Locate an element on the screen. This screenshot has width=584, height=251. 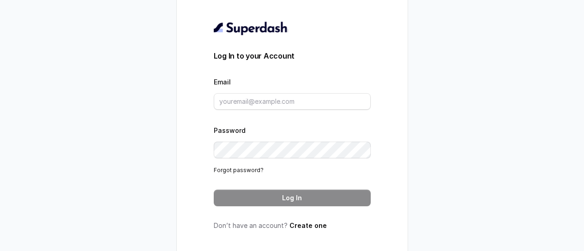
img: light.svg is located at coordinates (251, 28).